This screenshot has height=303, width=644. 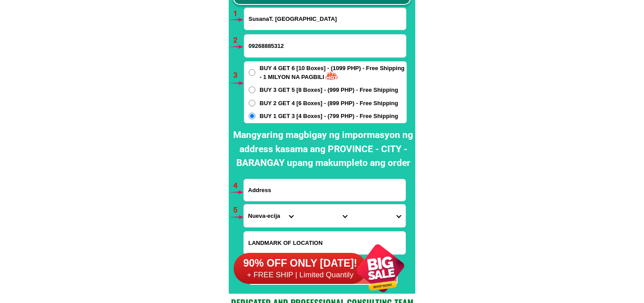 What do you see at coordinates (329, 90) in the screenshot?
I see `span: BUY 3 GET 5 [8 Boxes] - (999 PHP) - Free Shipping` at bounding box center [329, 90].